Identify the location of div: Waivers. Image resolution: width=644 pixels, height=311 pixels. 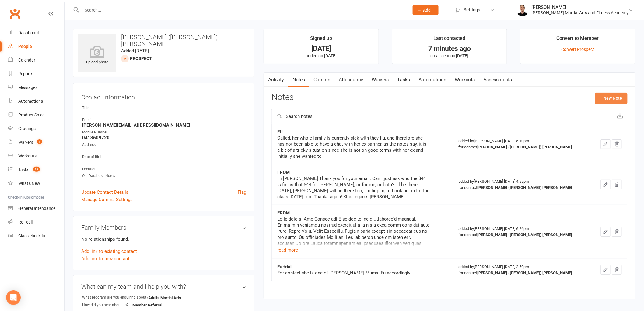
(25, 142).